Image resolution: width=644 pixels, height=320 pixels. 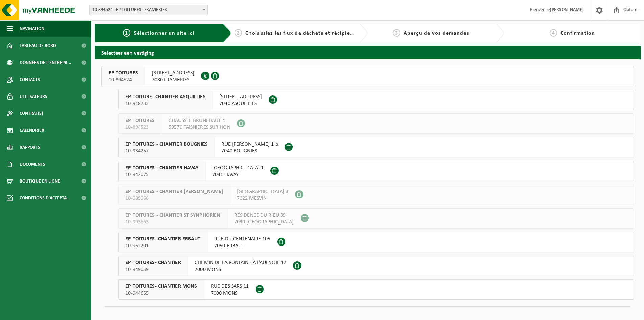 What do you see at coordinates (164, 33) in the screenshot?
I see `span: Sélectionner un site ici` at bounding box center [164, 33].